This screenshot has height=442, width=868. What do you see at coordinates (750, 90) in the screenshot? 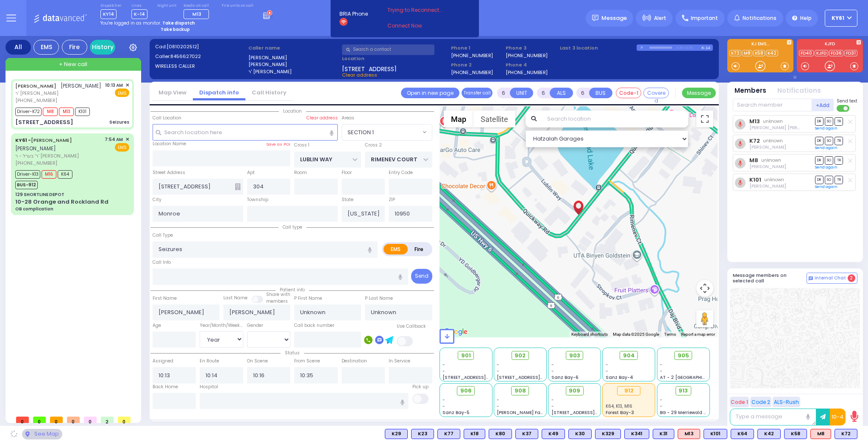
I see `button: Members` at bounding box center [750, 90].